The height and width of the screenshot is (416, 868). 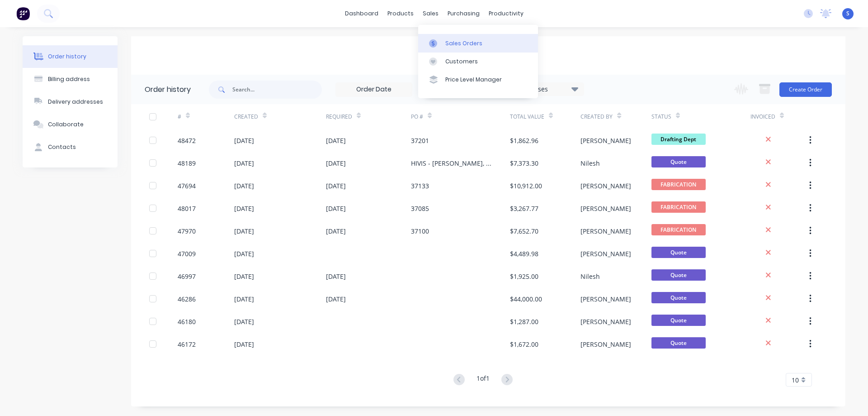 What do you see at coordinates (420, 140) in the screenshot?
I see `div: 37201` at bounding box center [420, 140].